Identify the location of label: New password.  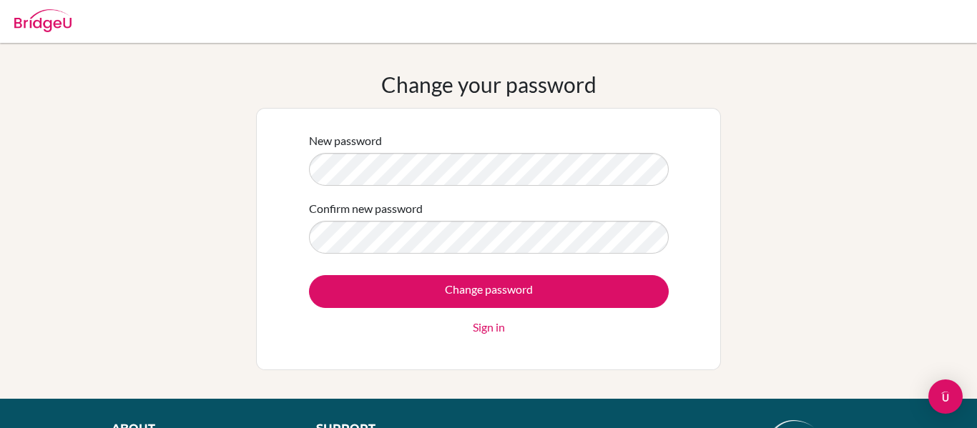
(345, 141).